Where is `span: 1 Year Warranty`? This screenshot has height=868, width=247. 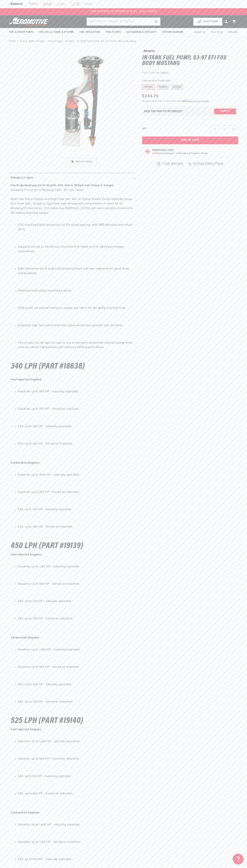
span: 1 Year Warranty is located at coordinates (172, 164).